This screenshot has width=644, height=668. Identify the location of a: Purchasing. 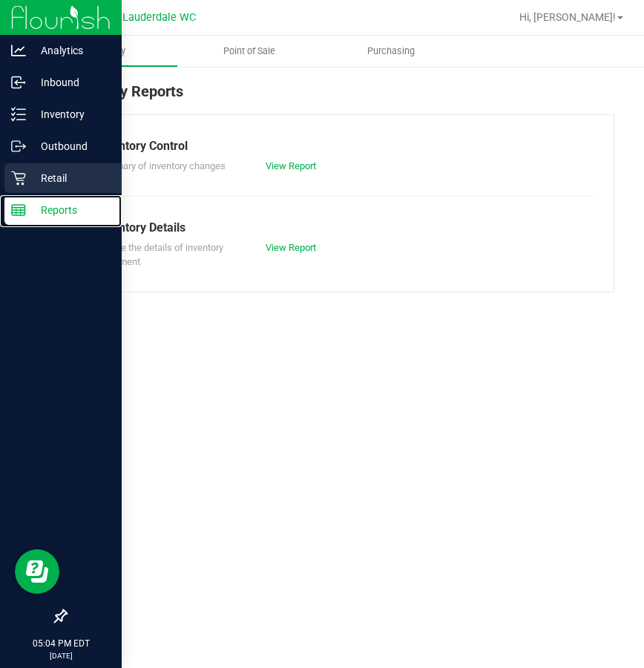
(392, 51).